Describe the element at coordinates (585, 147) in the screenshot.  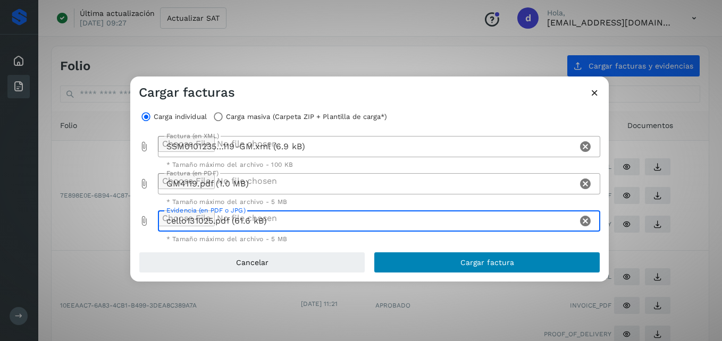
I see `i: Clear Factura (en XML)` at that location.